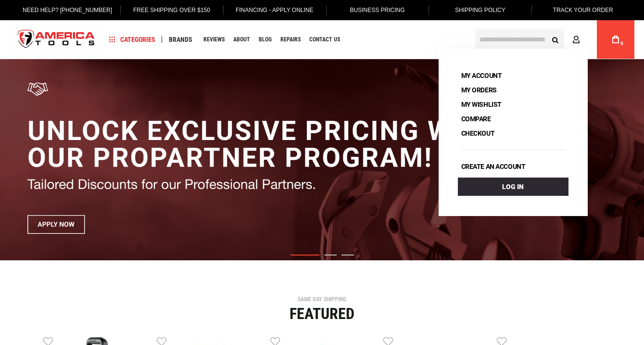 This screenshot has height=345, width=644. I want to click on span: Reviews, so click(214, 40).